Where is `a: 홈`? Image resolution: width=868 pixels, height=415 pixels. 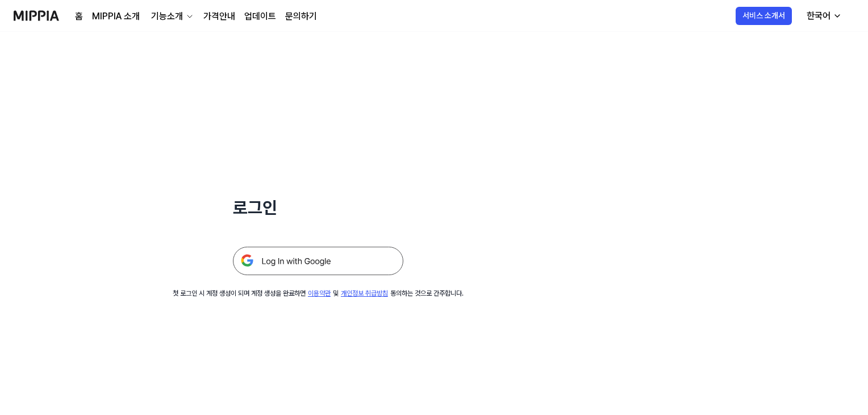 a: 홈 is located at coordinates (79, 17).